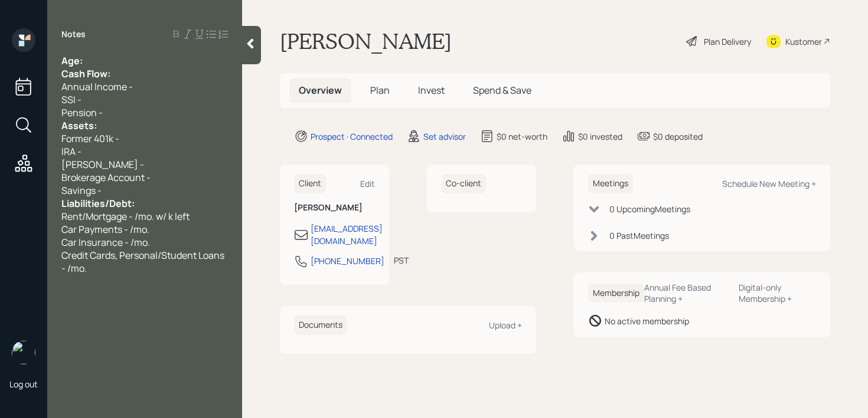  Describe the element at coordinates (79, 125) in the screenshot. I see `span: Assets:` at that location.